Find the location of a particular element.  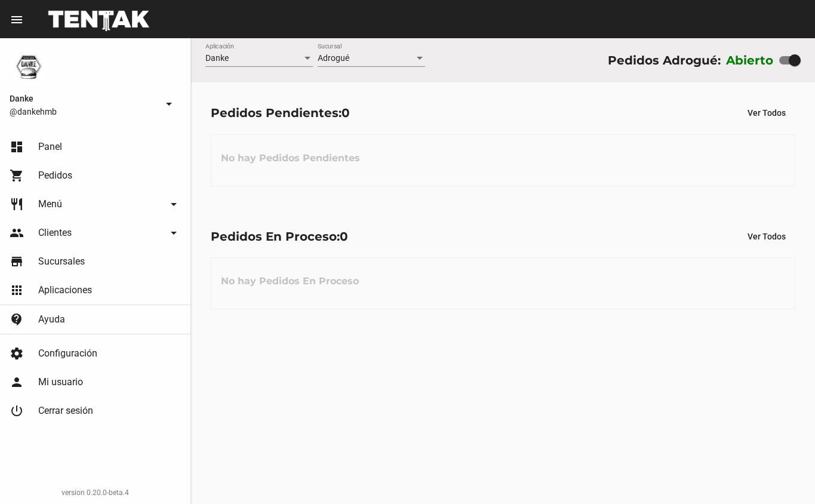

span: Clientes is located at coordinates (55, 233).